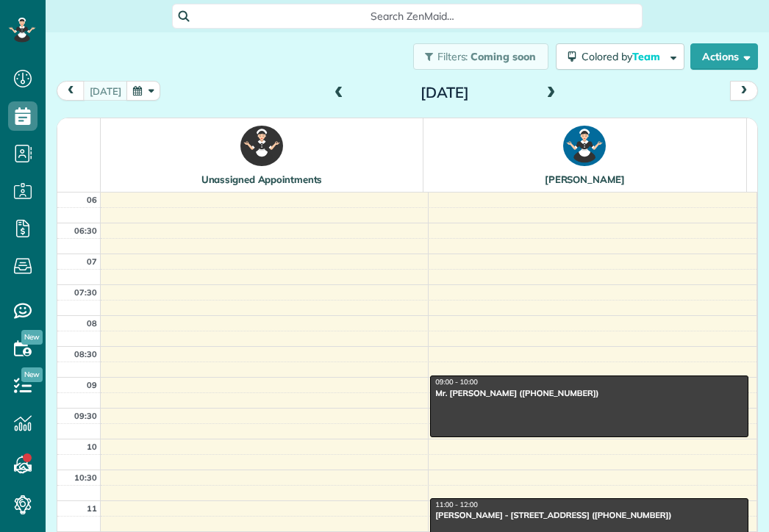 This screenshot has height=532, width=769. I want to click on span: 07, so click(92, 262).